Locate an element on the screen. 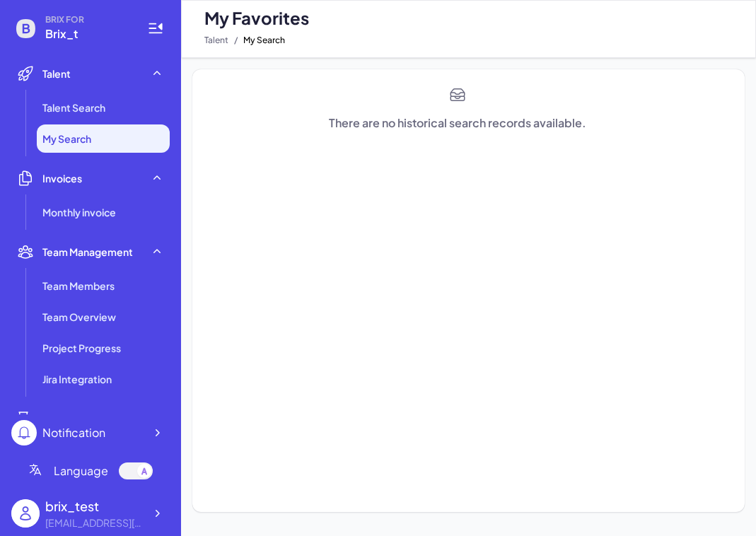 The width and height of the screenshot is (756, 536). span: Talent Search is located at coordinates (73, 107).